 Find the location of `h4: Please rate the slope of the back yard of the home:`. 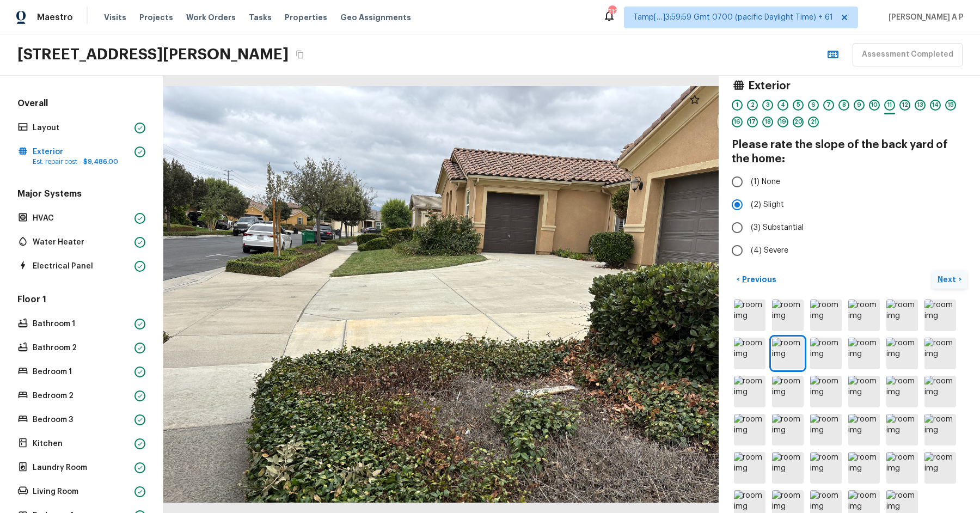

h4: Please rate the slope of the back yard of the home: is located at coordinates (849, 152).